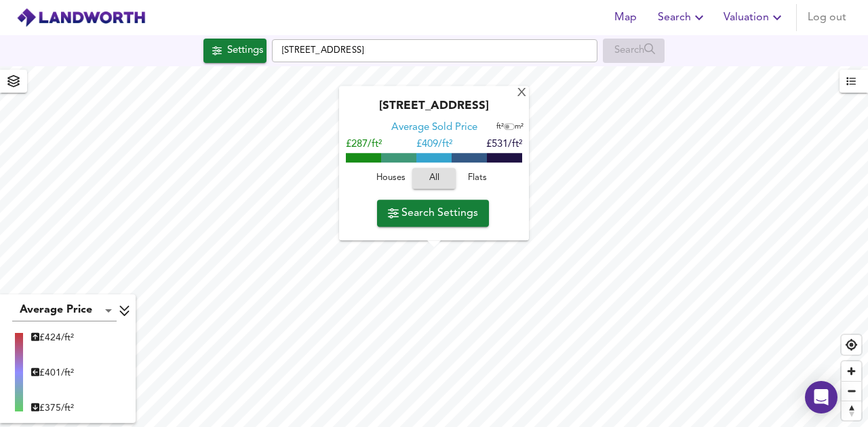 The image size is (868, 427). Describe the element at coordinates (477, 179) in the screenshot. I see `button: Flats` at that location.